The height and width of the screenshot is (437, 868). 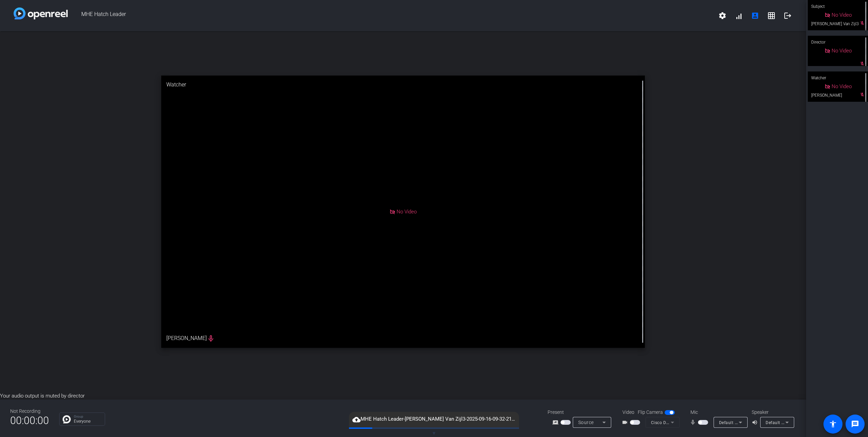 What do you see at coordinates (628, 412) in the screenshot?
I see `span: Video` at bounding box center [628, 412].